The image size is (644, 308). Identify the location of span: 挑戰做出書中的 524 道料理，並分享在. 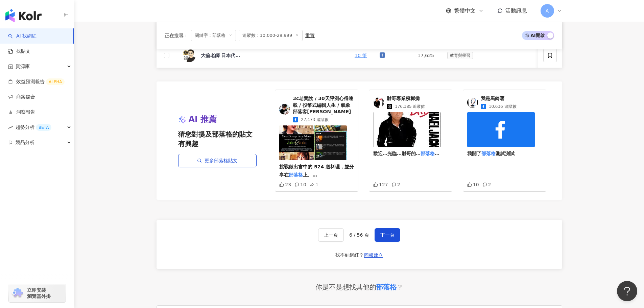
(317, 171).